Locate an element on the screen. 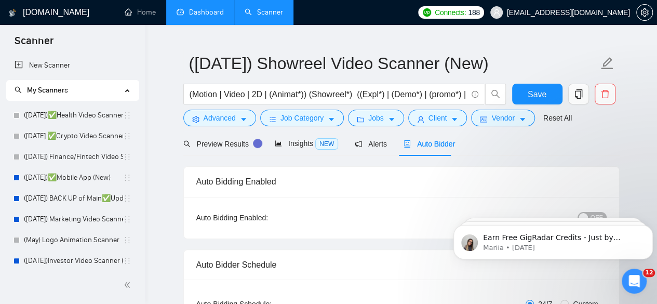  input: Scanner name... is located at coordinates (394, 63).